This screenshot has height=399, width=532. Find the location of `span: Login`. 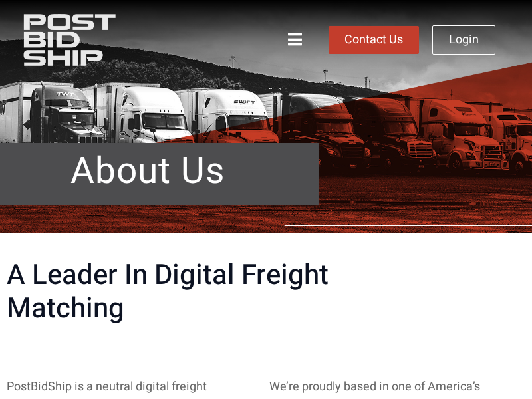

span: Login is located at coordinates (464, 40).